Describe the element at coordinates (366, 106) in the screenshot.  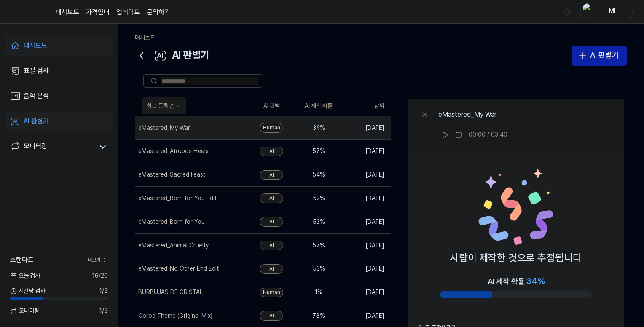
I see `th: 날짜` at that location.